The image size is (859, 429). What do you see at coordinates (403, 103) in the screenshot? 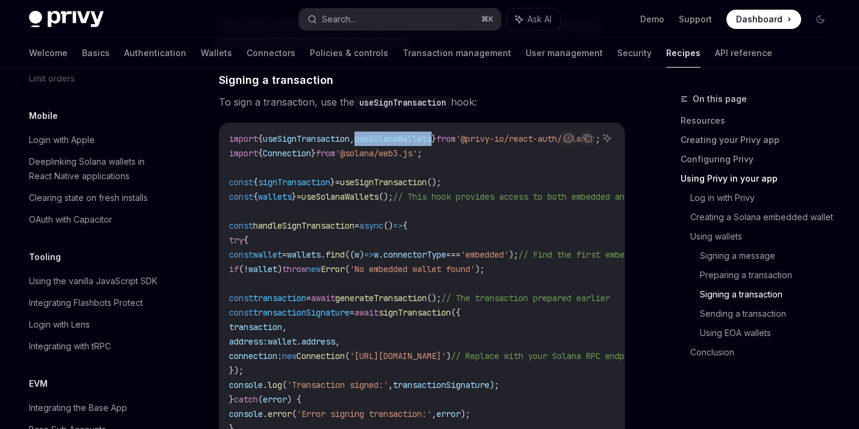
I see `code: useSignTransaction` at bounding box center [403, 103].